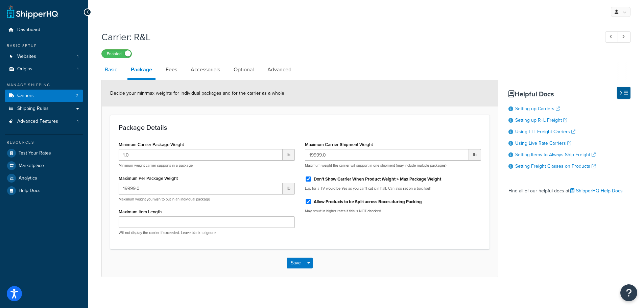 The height and width of the screenshot is (308, 644). Describe the element at coordinates (538, 108) in the screenshot. I see `a: Setting up Carriers` at that location.